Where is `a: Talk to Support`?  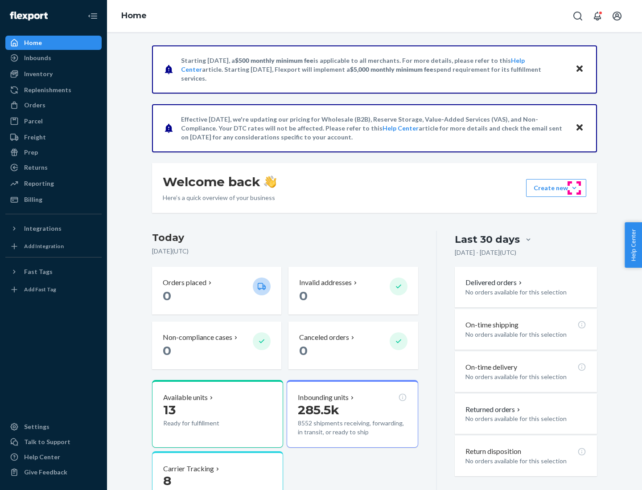 a: Talk to Support is located at coordinates (54, 442).